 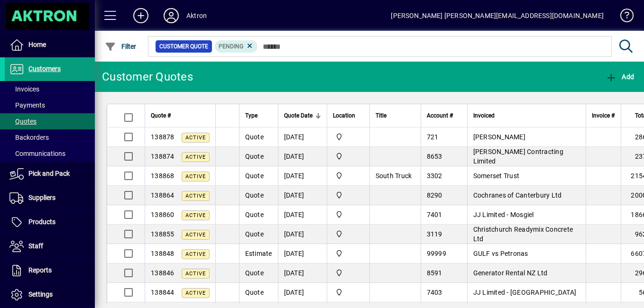 I want to click on a: Quotes, so click(x=50, y=121).